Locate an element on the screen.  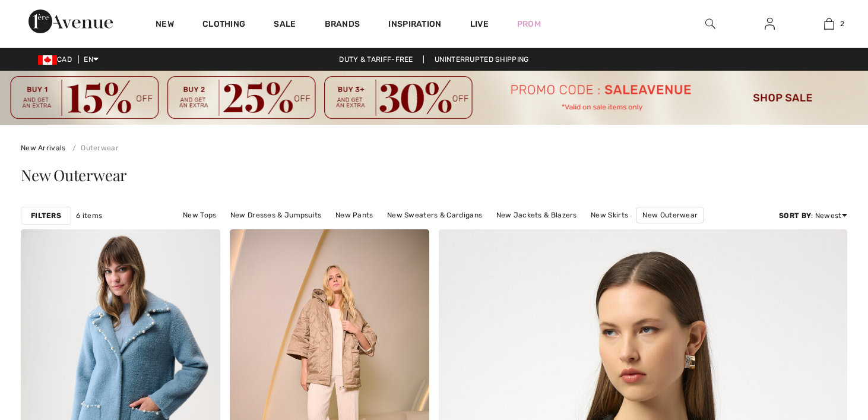
a: Clothing is located at coordinates (223, 25).